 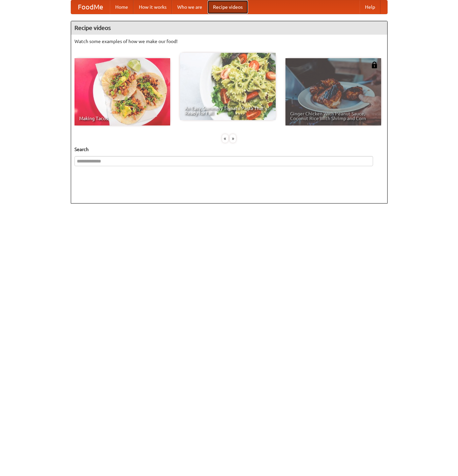 I want to click on a: Help, so click(x=370, y=7).